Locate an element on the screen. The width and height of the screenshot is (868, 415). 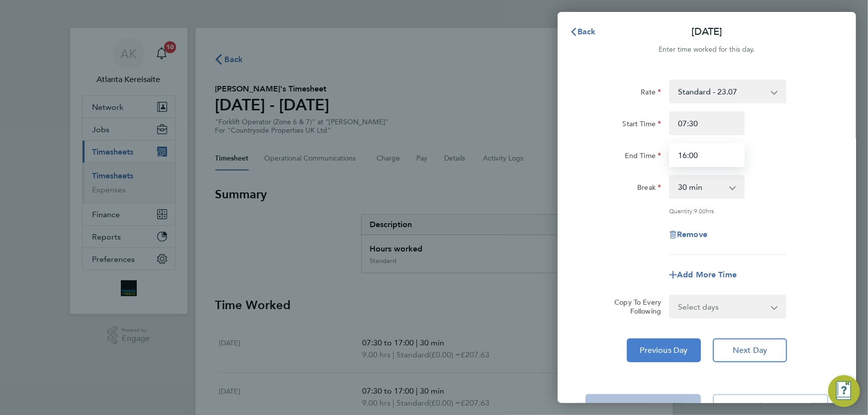
div: Enter time worked for this day. is located at coordinates (707, 50).